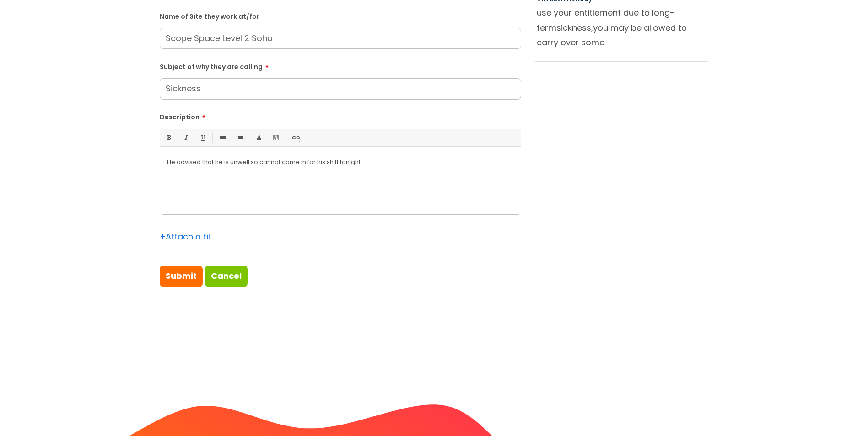  Describe the element at coordinates (295, 138) in the screenshot. I see `a: Link` at that location.